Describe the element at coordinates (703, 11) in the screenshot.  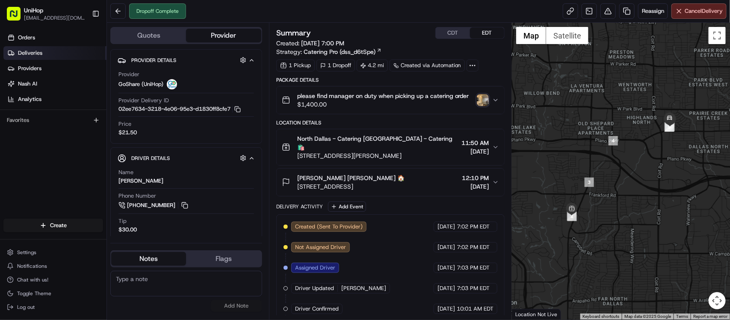
I see `span: Cancel Delivery` at that location.